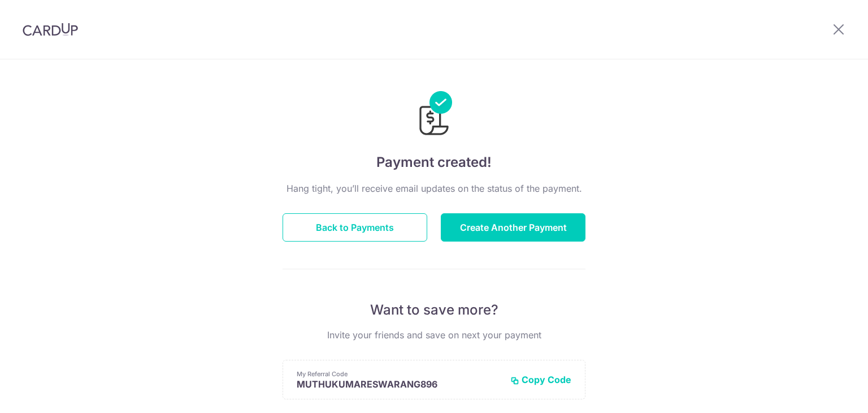 The width and height of the screenshot is (868, 413). What do you see at coordinates (399, 384) in the screenshot?
I see `p: MUTHUKUMARESWARANG896` at bounding box center [399, 384].